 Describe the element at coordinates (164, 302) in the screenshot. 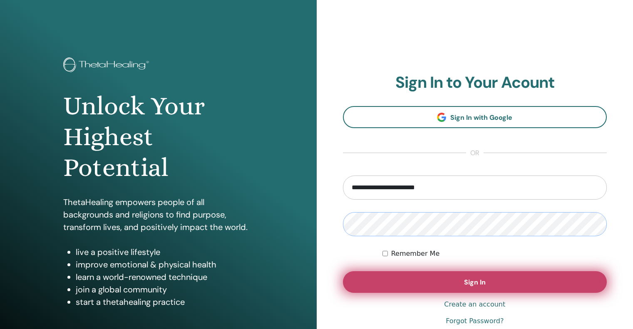

I see `li: start a thetahealing practice` at that location.